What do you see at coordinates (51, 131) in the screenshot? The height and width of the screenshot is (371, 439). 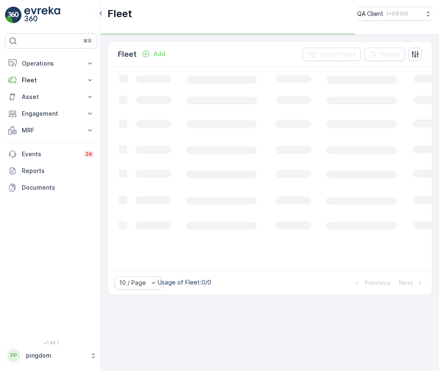 I see `button: MRF` at bounding box center [51, 131].